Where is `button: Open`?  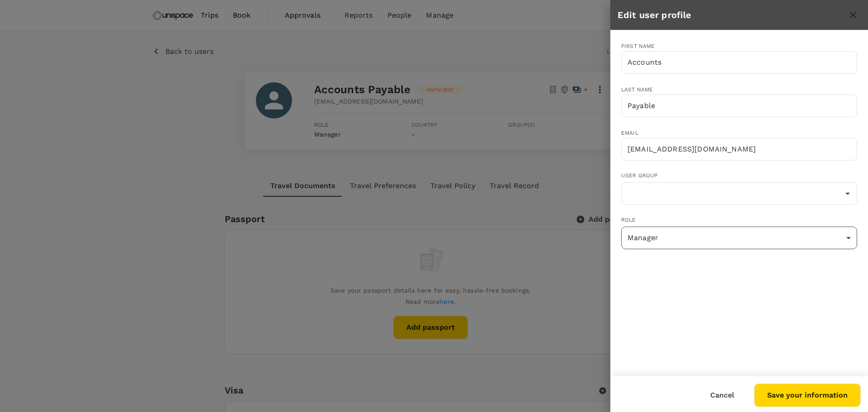
button: Open is located at coordinates (848, 194).